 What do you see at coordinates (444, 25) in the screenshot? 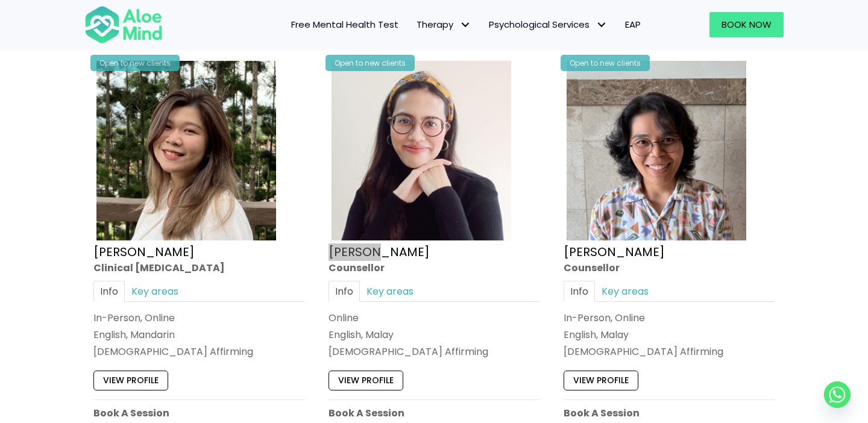
I see `a: TherapyTherapy: submenu` at bounding box center [444, 25].